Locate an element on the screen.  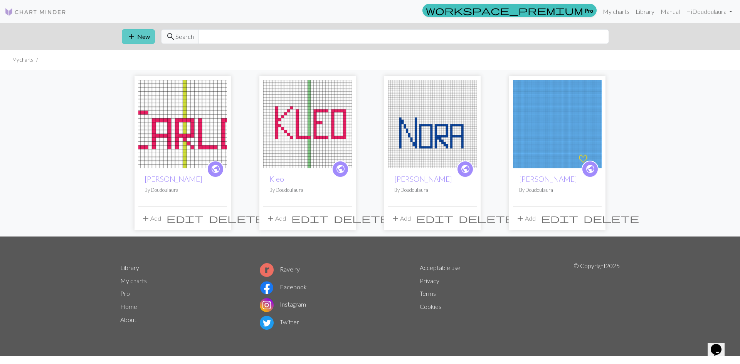
a: About is located at coordinates (128, 320).